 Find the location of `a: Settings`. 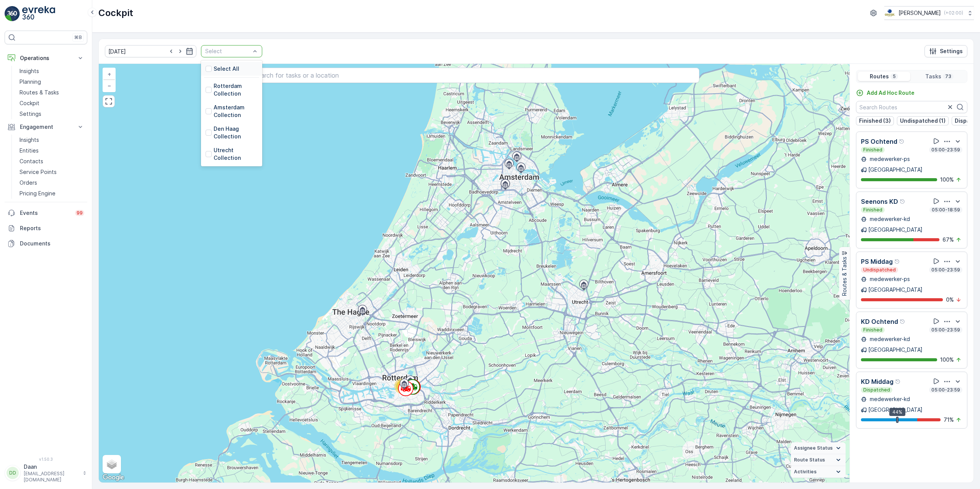

a: Settings is located at coordinates (51, 114).